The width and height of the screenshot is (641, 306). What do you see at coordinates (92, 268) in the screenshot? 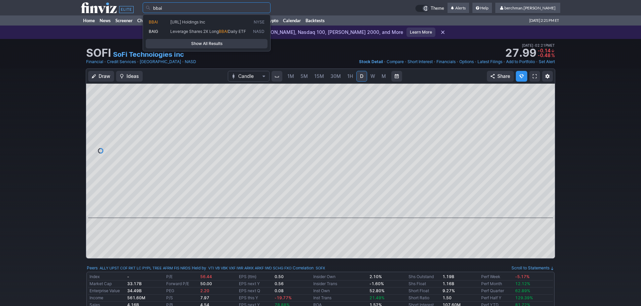
I see `a: Peers` at bounding box center [92, 268].